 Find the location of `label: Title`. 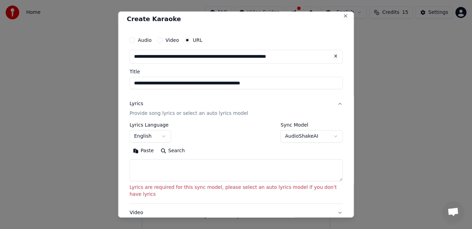

label: Title is located at coordinates (236, 71).